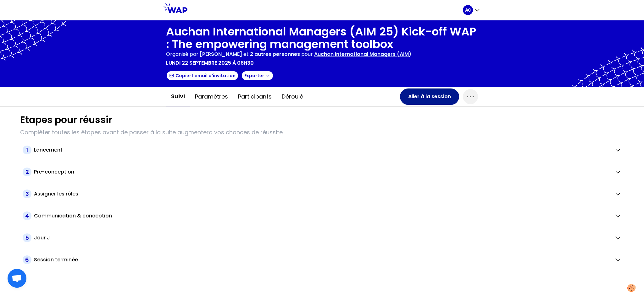 Image resolution: width=644 pixels, height=294 pixels. Describe the element at coordinates (17, 279) in the screenshot. I see `a: Ouvrir le chat` at that location.